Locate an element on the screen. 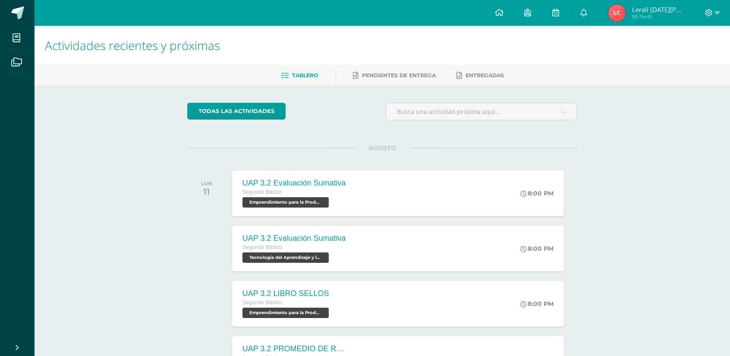 The width and height of the screenshot is (730, 356). span: Actividades recientes y próximas is located at coordinates (132, 45).